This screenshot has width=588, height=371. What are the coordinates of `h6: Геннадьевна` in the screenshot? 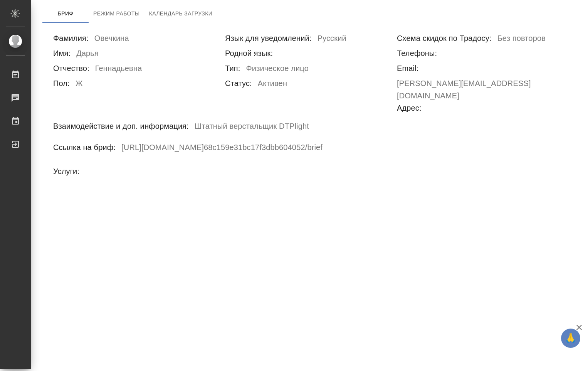 It's located at (118, 69).